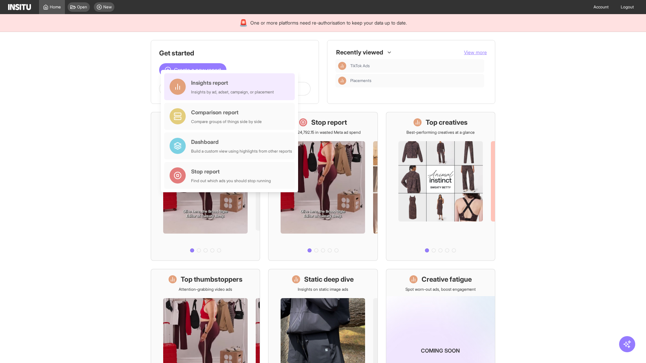  What do you see at coordinates (107, 7) in the screenshot?
I see `span: New` at bounding box center [107, 7].